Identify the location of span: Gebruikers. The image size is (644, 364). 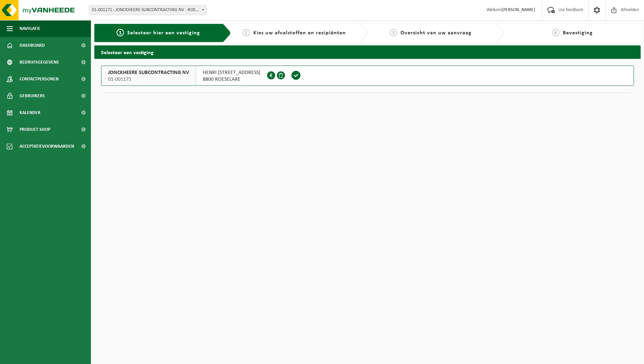
(32, 96).